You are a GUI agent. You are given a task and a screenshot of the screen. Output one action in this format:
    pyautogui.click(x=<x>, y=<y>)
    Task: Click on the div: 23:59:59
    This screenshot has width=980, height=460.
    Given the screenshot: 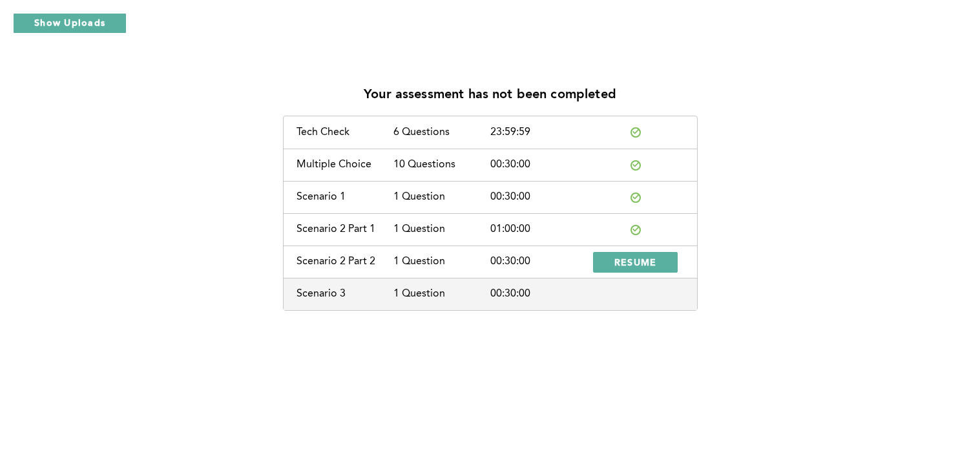 What is the action you would take?
    pyautogui.click(x=539, y=132)
    